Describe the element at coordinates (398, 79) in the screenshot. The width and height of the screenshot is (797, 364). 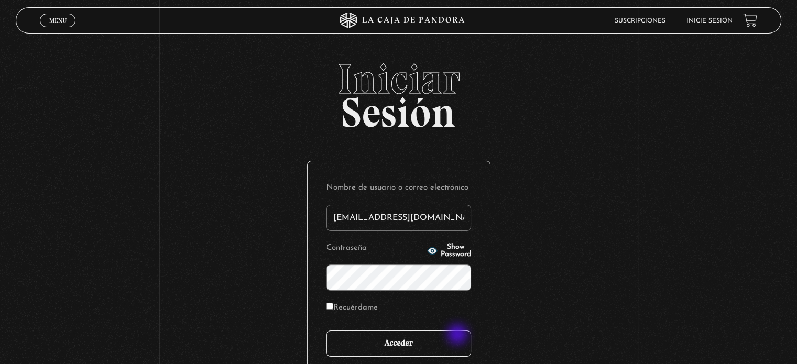
I see `span: Iniciar` at that location.